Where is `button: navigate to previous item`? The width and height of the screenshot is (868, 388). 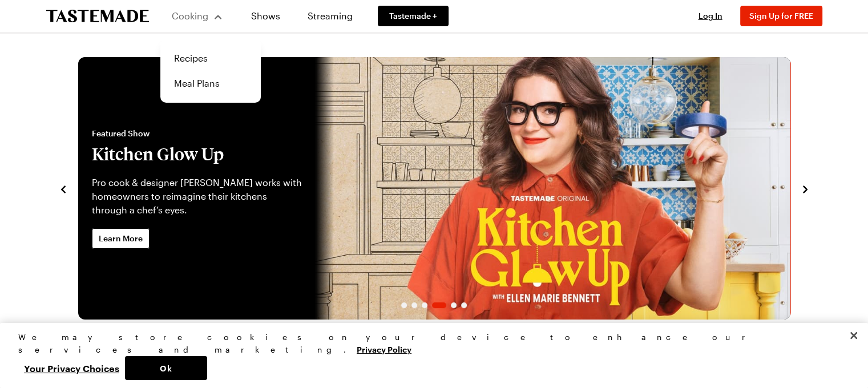 button: navigate to previous item is located at coordinates (63, 188).